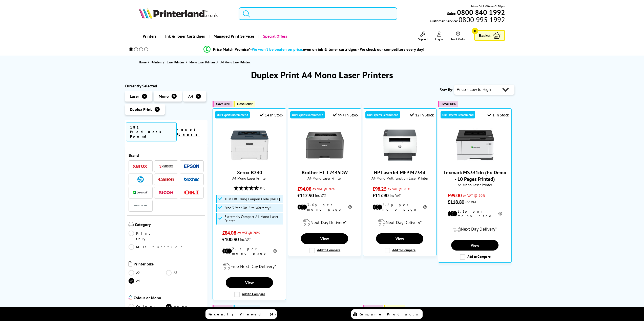 Image resolution: width=644 pixels, height=321 pixels. Describe the element at coordinates (275, 36) in the screenshot. I see `a: Special Offers` at that location.